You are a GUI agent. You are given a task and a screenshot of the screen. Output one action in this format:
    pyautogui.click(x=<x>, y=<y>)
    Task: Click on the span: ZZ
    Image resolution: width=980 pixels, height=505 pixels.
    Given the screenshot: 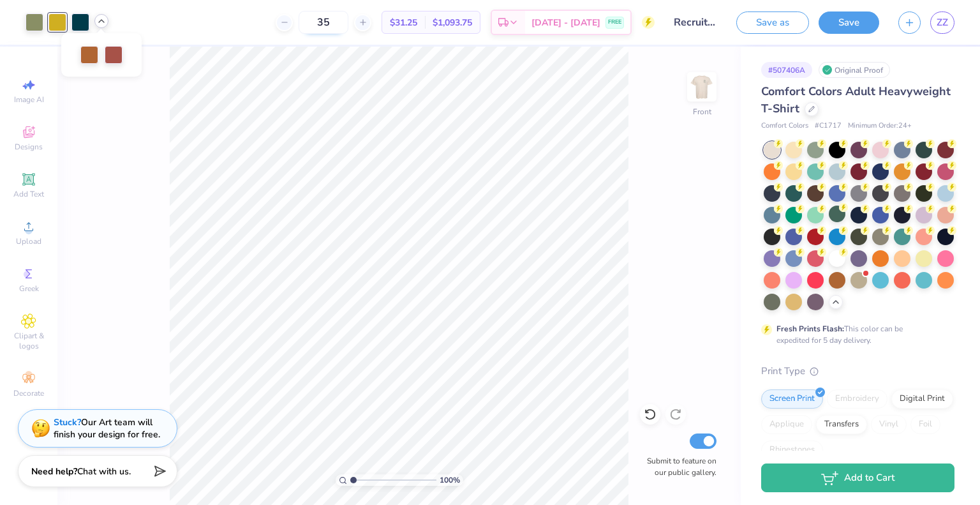 What is the action you would take?
    pyautogui.click(x=942, y=22)
    